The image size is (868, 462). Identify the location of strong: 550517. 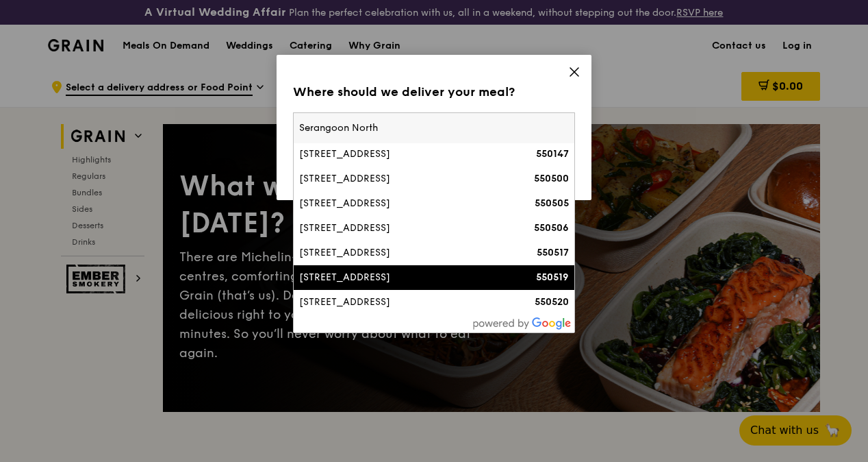
(552, 252).